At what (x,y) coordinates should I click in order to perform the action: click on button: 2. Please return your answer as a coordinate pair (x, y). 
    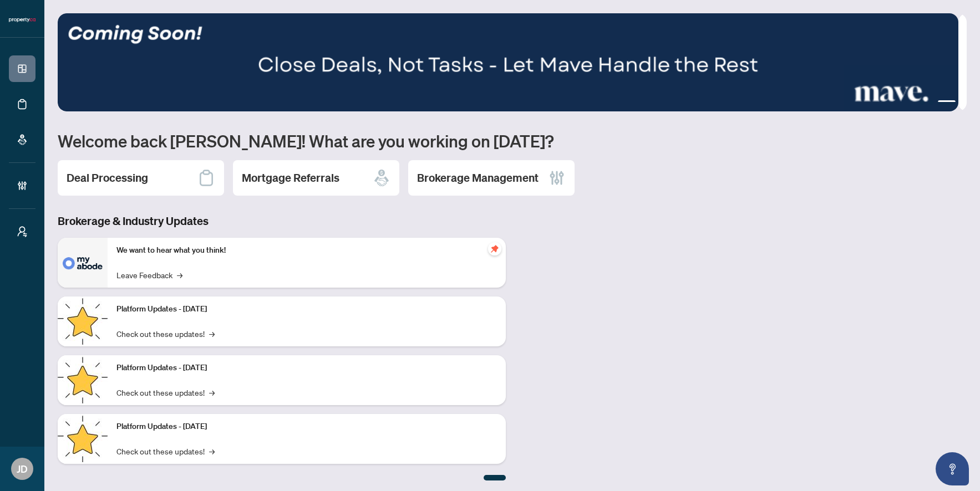
    Looking at the image, I should click on (931, 103).